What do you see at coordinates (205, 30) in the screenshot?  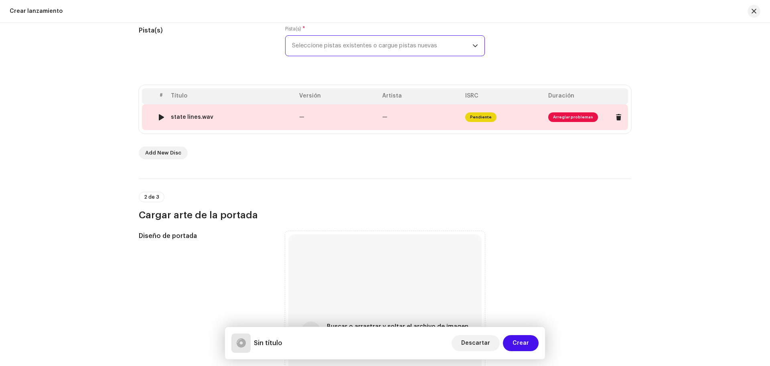 I see `h5: Pista(s)` at bounding box center [205, 30].